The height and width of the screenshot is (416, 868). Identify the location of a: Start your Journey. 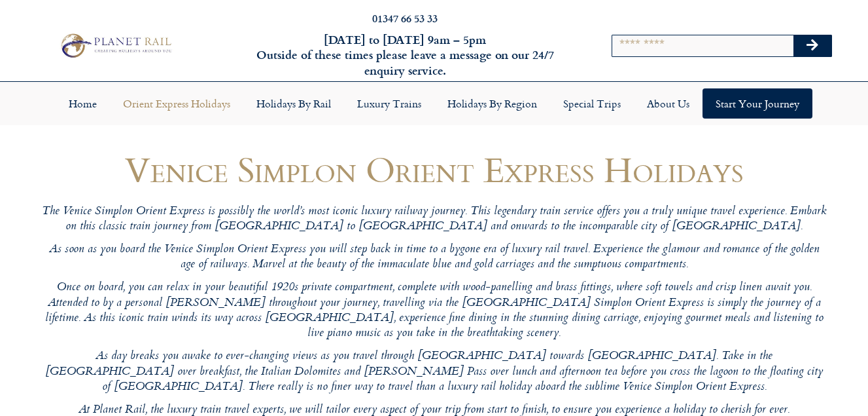
(757, 104).